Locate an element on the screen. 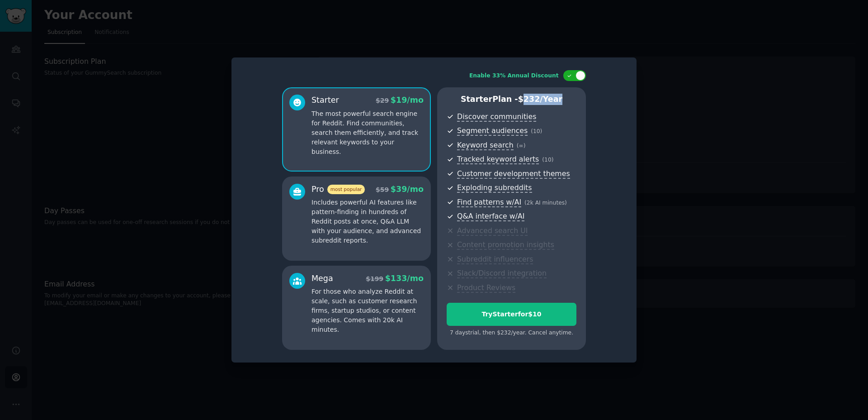 This screenshot has width=868, height=420. span: $ 133 /mo is located at coordinates (404, 278).